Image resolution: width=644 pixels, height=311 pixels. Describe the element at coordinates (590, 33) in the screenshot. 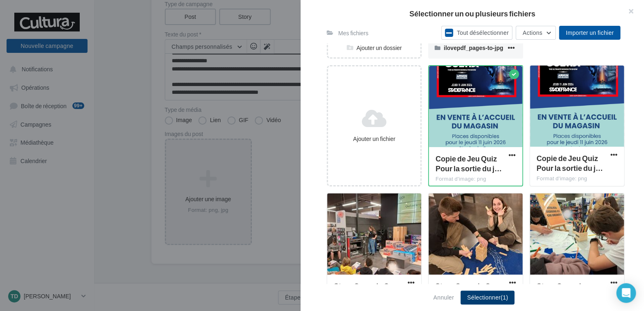

I see `button: Importer un fichier` at that location.